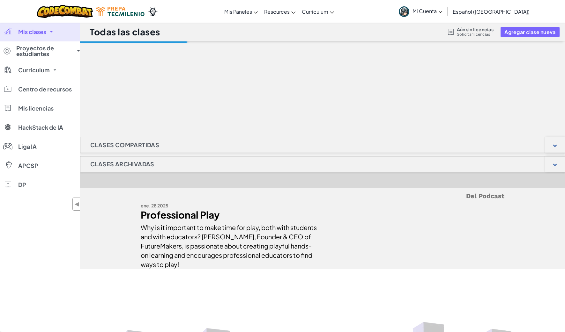  What do you see at coordinates (153, 11) in the screenshot?
I see `img: Ozaria` at bounding box center [153, 11].